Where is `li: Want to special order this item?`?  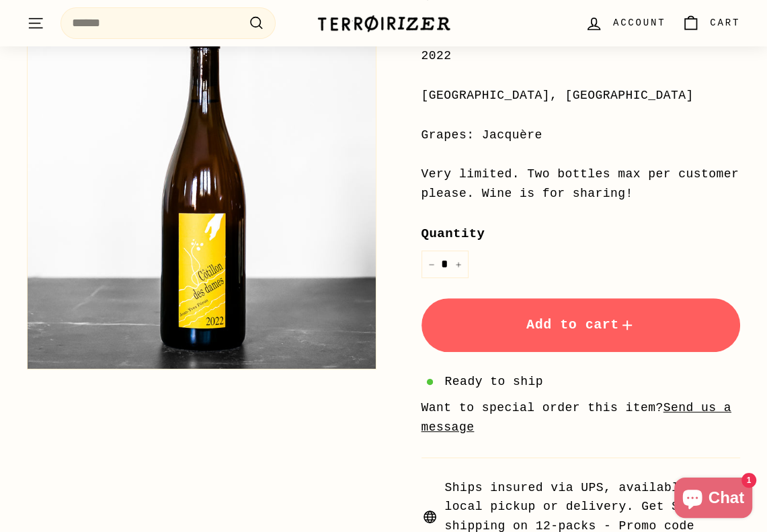
li: Want to special order this item? is located at coordinates (580, 418).